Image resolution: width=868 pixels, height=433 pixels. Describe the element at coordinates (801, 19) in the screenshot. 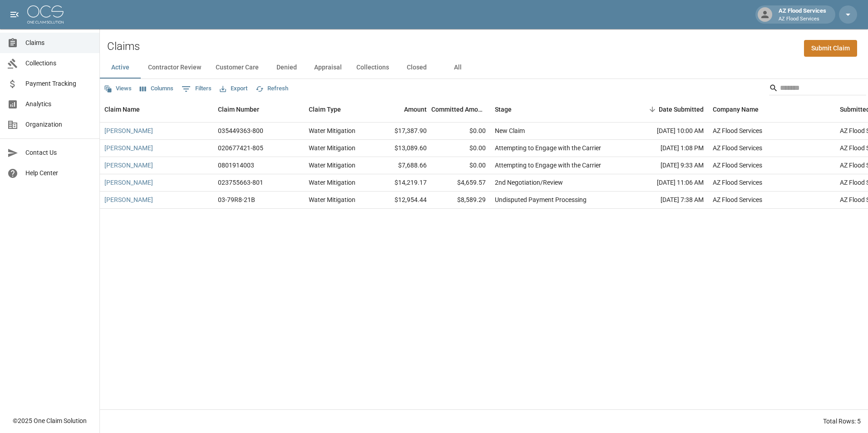

I see `p: AZ Flood Services` at that location.